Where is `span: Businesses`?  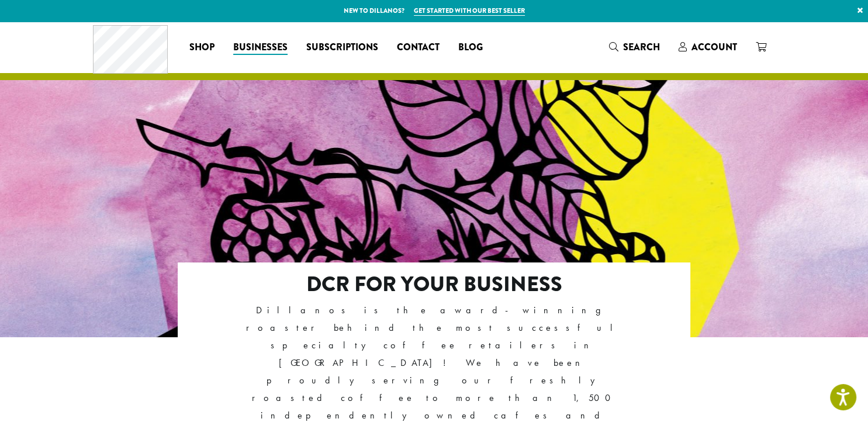 span: Businesses is located at coordinates (260, 48).